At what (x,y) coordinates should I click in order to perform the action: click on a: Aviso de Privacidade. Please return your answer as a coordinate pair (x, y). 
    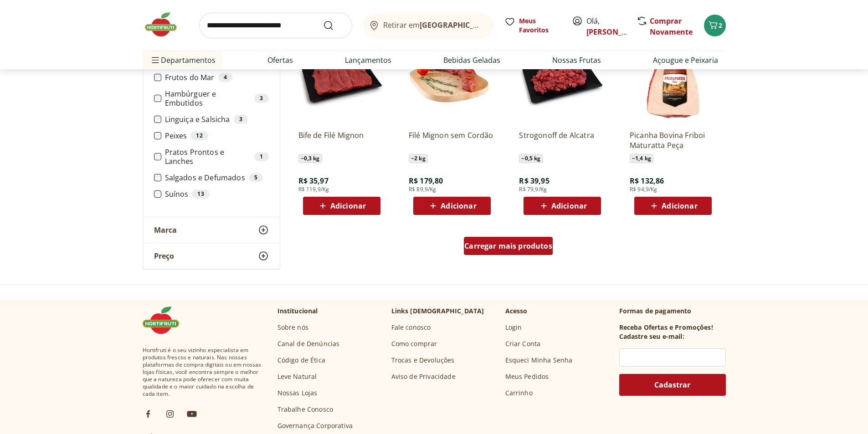
    Looking at the image, I should click on (423, 377).